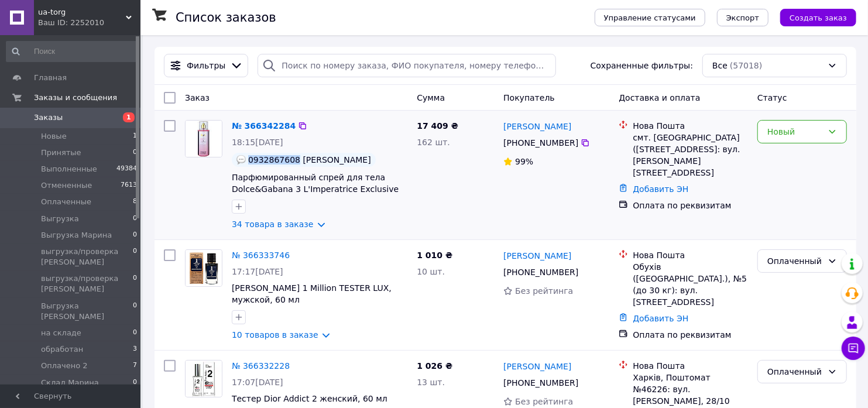 The width and height of the screenshot is (868, 408). Describe the element at coordinates (818, 18) in the screenshot. I see `span: Создать заказ` at that location.